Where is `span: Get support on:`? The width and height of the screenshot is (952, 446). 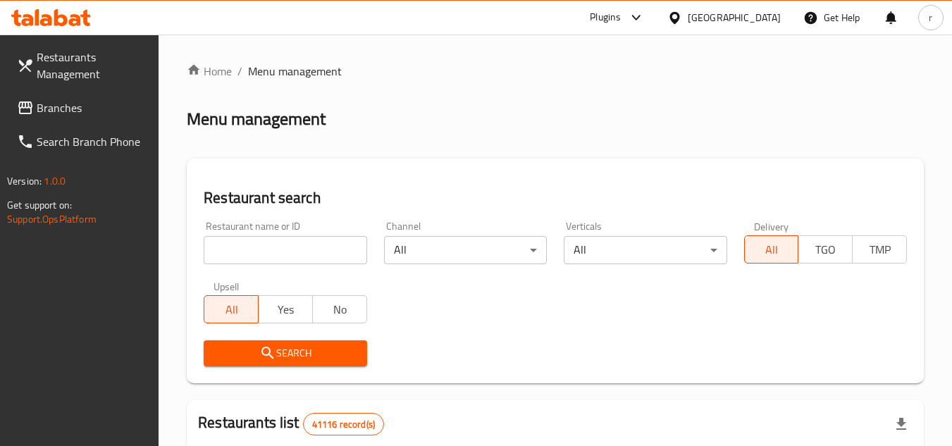
span: Get support on: is located at coordinates (39, 205).